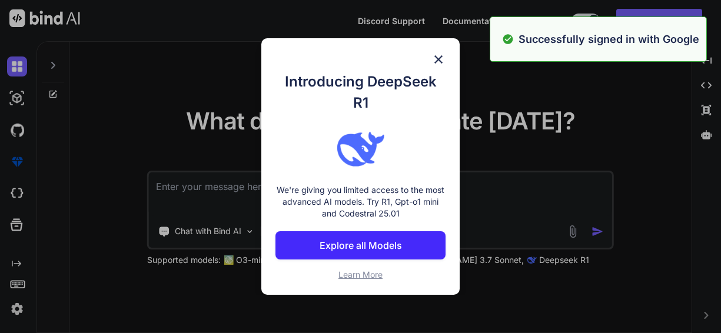  I want to click on p: Explore all Models, so click(361, 246).